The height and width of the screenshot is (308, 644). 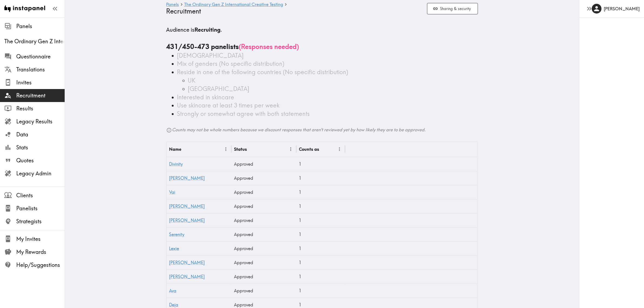 What do you see at coordinates (40, 135) in the screenshot?
I see `span: Data` at bounding box center [40, 135].